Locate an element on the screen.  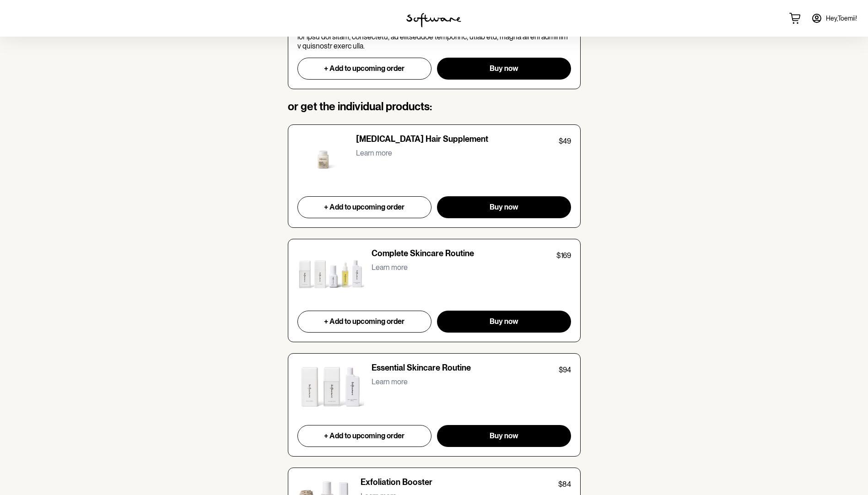
p: Complete Skincare Routine is located at coordinates (423, 254).